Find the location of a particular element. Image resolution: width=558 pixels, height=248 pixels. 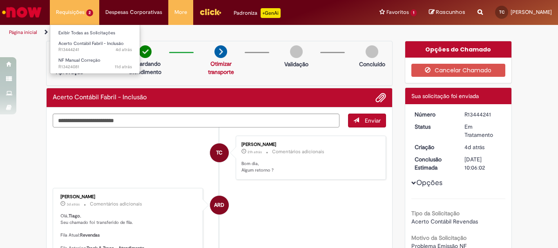

ul: Trilhas de página is located at coordinates (186, 32).